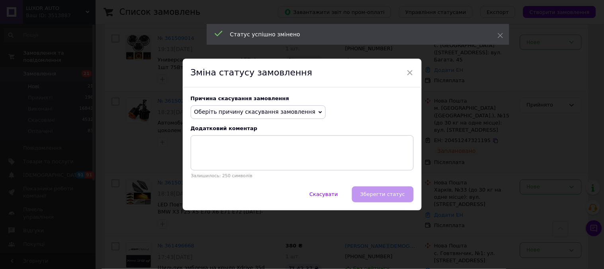  I want to click on div: Додатковий коментар, so click(302, 128).